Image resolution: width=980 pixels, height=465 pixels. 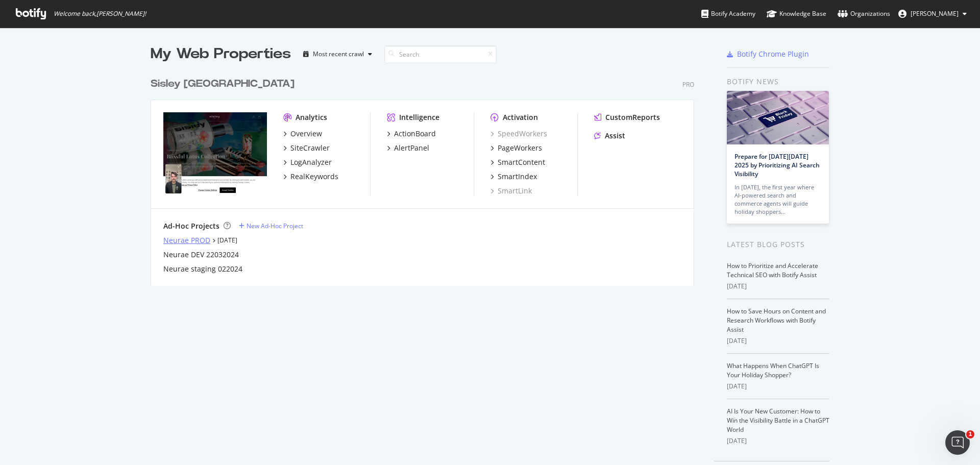 I want to click on div: Assist, so click(x=615, y=136).